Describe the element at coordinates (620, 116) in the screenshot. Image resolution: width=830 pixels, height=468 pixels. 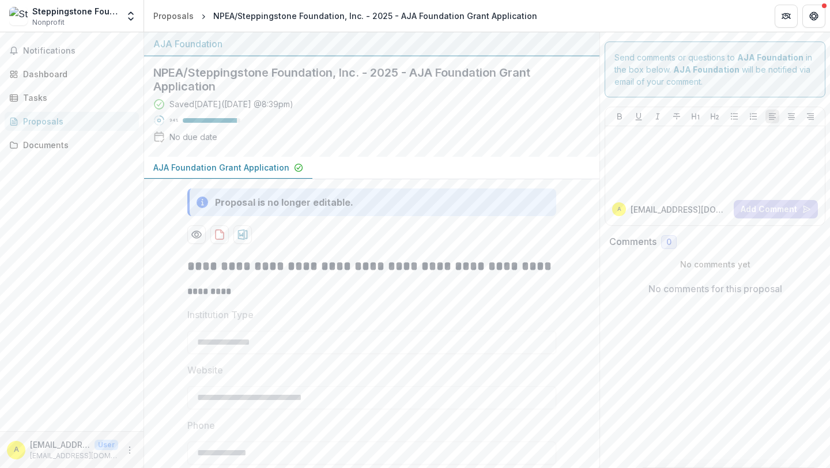
I see `button: Bold` at that location.